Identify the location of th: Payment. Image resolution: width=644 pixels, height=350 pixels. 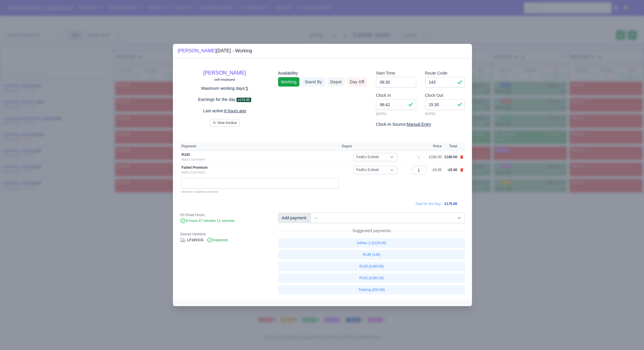
(260, 146).